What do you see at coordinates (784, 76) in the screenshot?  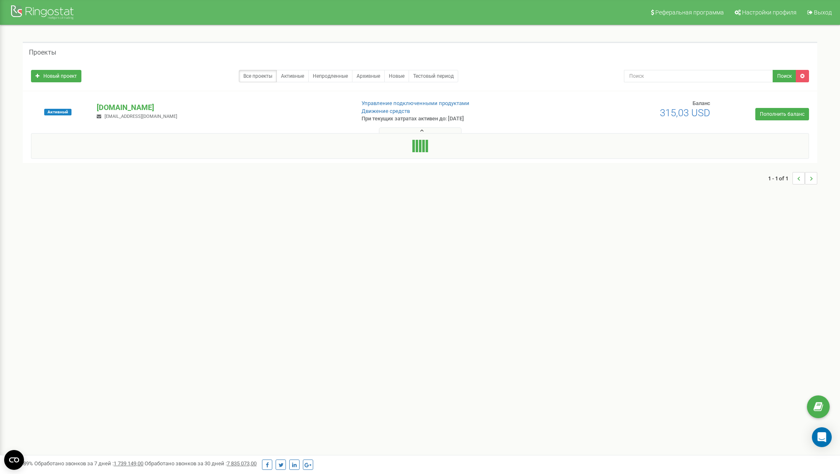 I see `button: Поиск` at bounding box center [784, 76].